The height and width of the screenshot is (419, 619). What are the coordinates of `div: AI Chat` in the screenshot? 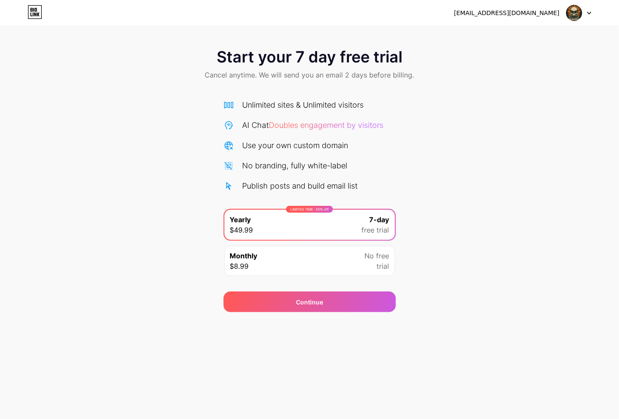 It's located at (313, 125).